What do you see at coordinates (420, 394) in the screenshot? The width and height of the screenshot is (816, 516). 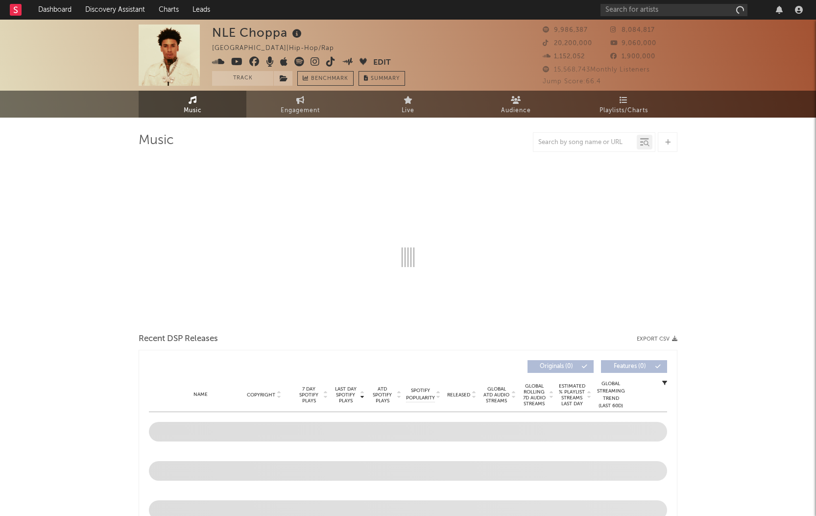 I see `span: Spotify Popularity` at bounding box center [420, 394].